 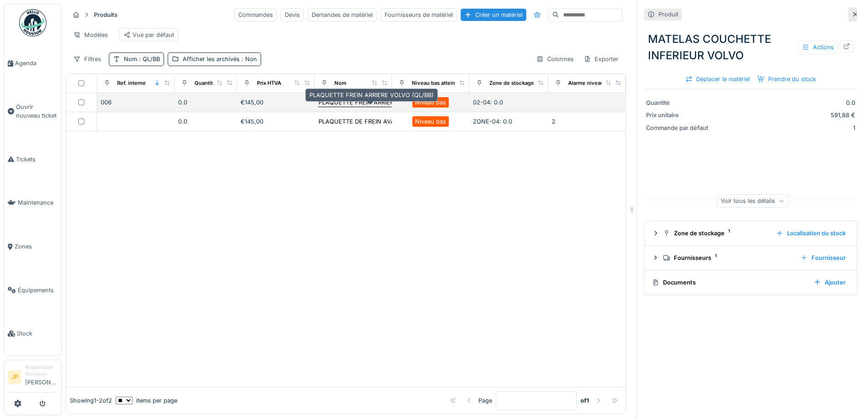 What do you see at coordinates (750, 233) in the screenshot?
I see `summary: Zone de stockage1Localisation du stock` at bounding box center [750, 233].